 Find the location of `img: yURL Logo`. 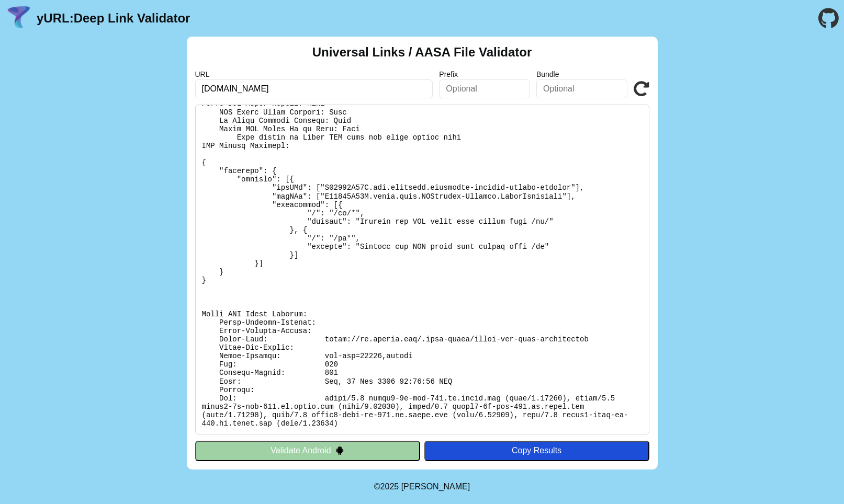

img: yURL Logo is located at coordinates (19, 18).